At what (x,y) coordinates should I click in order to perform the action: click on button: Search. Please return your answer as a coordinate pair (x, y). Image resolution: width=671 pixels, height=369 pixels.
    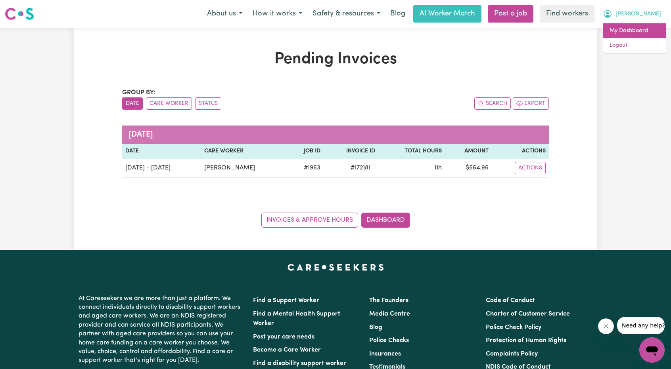
    Looking at the image, I should click on (492, 103).